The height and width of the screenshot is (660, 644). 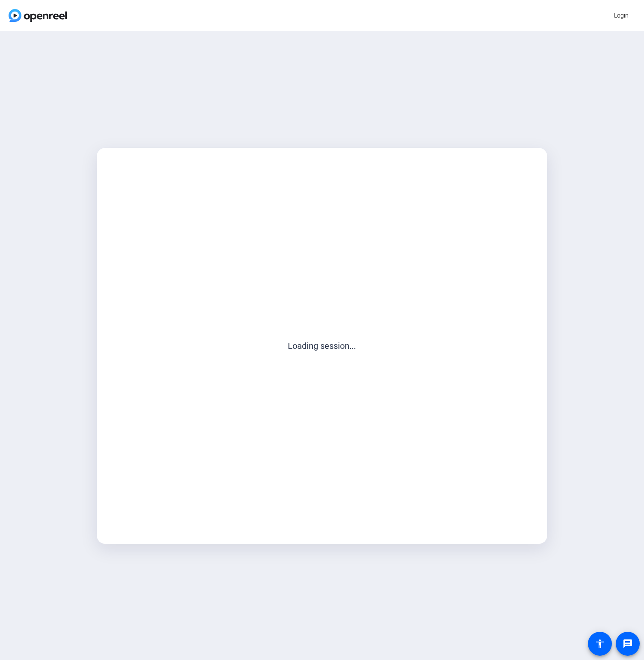 I want to click on span: Login, so click(x=622, y=16).